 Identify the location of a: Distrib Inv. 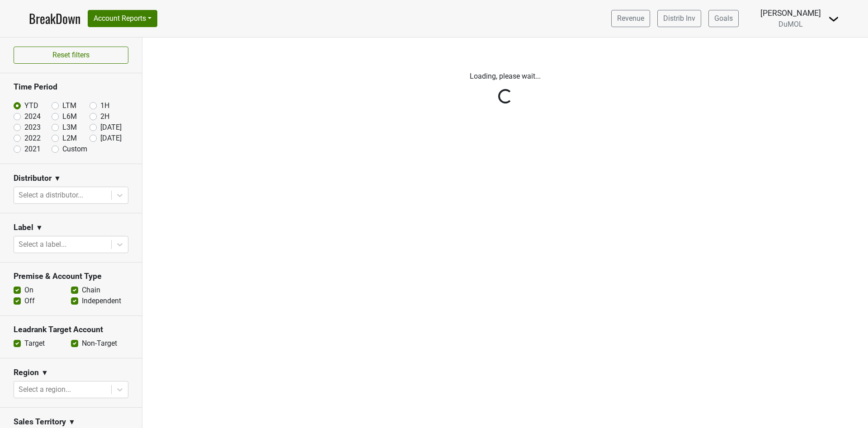
(679, 19).